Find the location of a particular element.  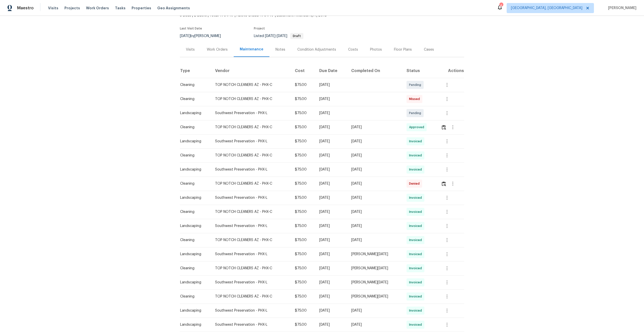

th: Actions is located at coordinates (451, 71).